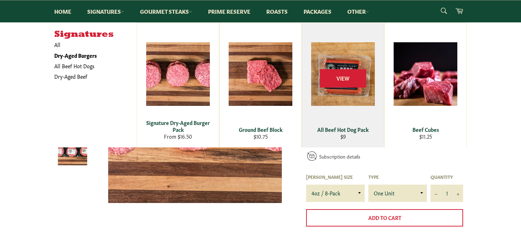 This screenshot has height=233, width=521. I want to click on a: Signatures, so click(106, 11).